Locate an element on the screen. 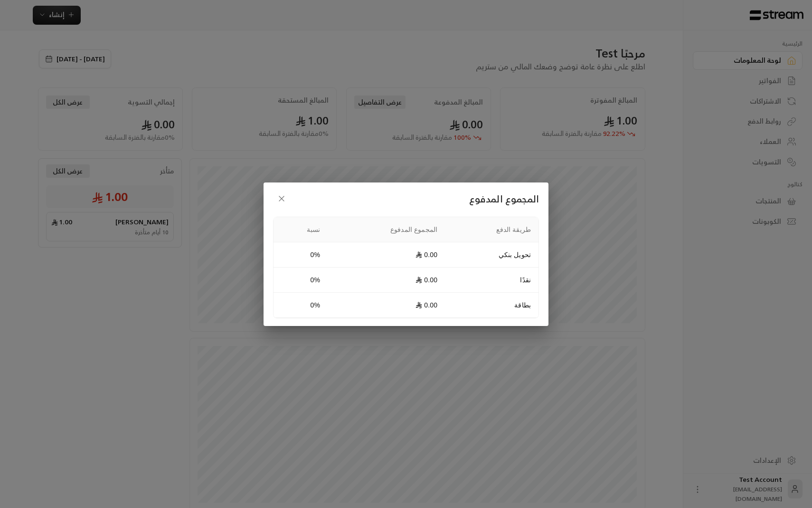 Image resolution: width=812 pixels, height=508 pixels. th: المجموع المدفوع is located at coordinates (386, 229).